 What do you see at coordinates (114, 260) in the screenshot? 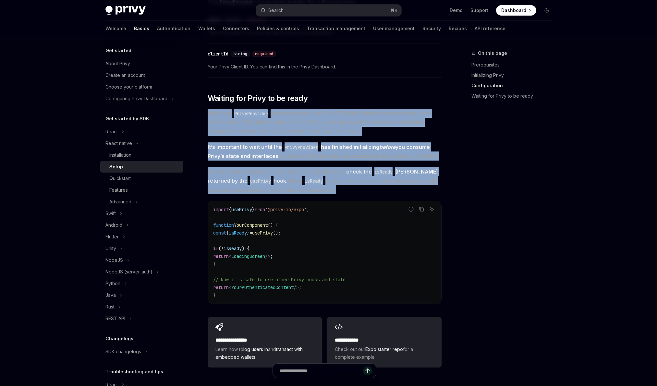
I see `div: NodeJS` at bounding box center [114, 260].